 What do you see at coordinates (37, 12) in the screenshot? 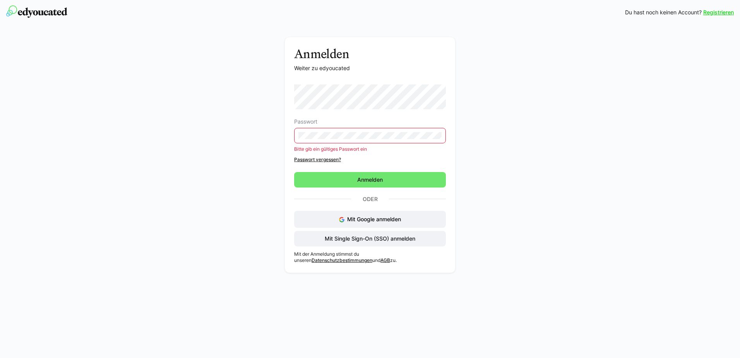
I see `img: edyoucated` at bounding box center [37, 12].